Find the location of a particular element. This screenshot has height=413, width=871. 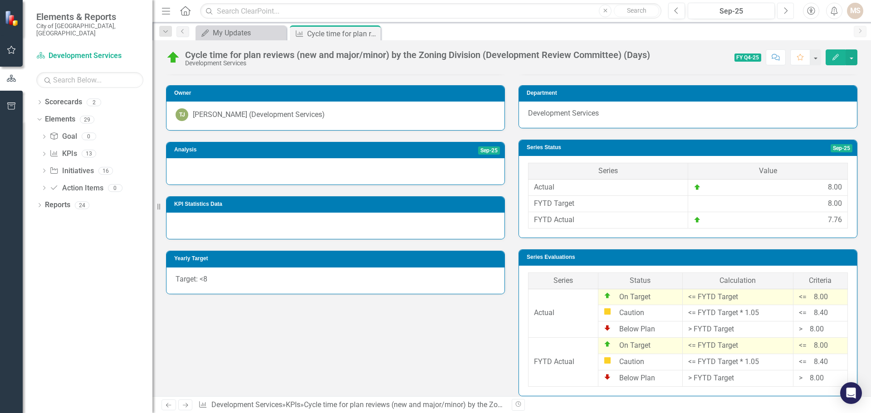

span: Development Services is located at coordinates (564, 113).